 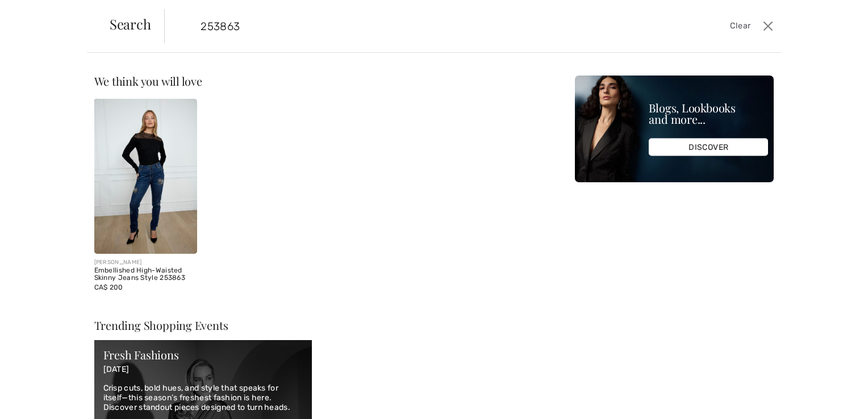 What do you see at coordinates (708, 147) in the screenshot?
I see `div: DISCOVER` at bounding box center [708, 147].